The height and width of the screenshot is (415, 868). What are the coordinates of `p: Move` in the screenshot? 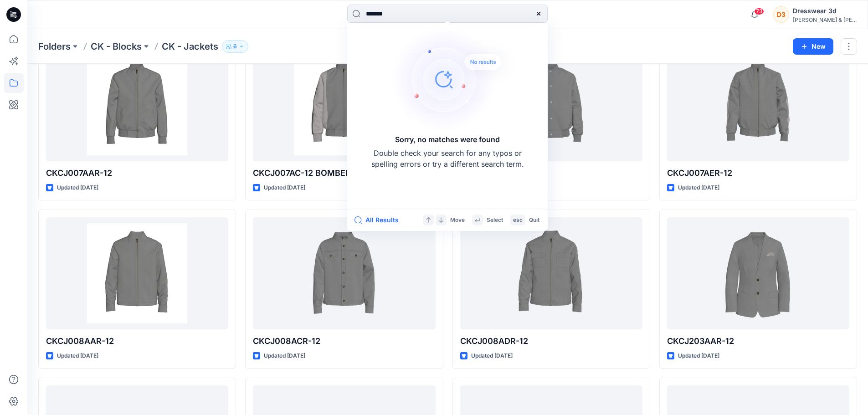 It's located at (457, 220).